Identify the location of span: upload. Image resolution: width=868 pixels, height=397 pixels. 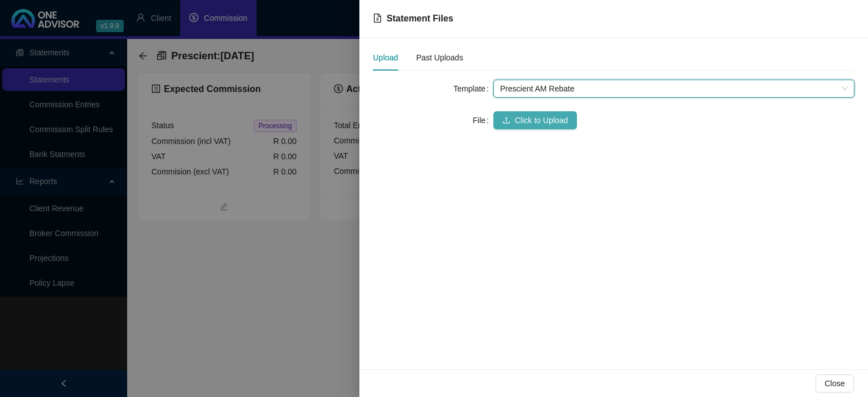
(506, 121).